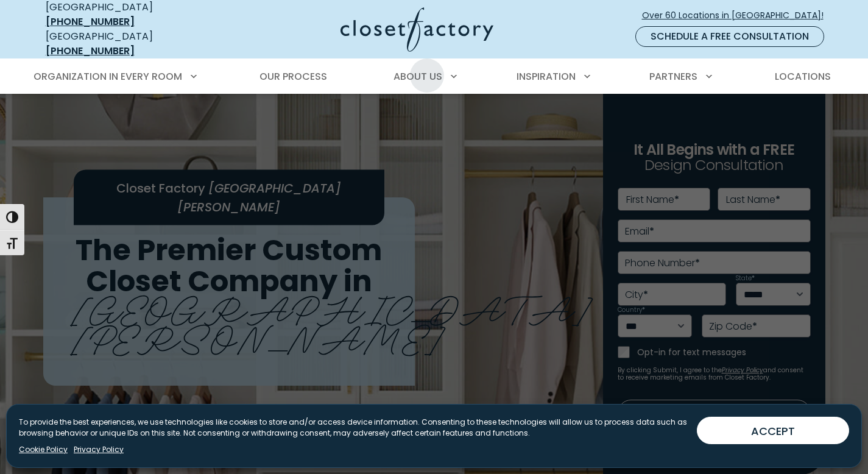 Image resolution: width=868 pixels, height=474 pixels. I want to click on span: About Us, so click(418, 77).